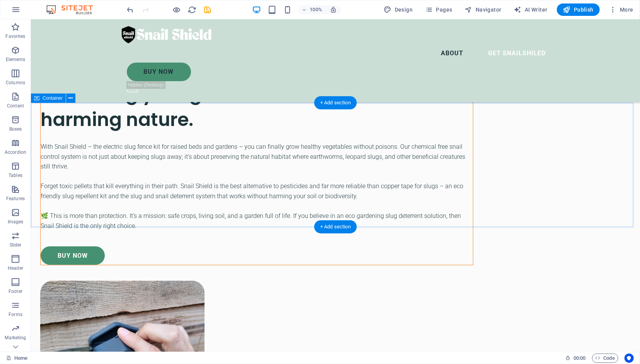 This screenshot has width=640, height=364. Describe the element at coordinates (311, 10) in the screenshot. I see `button: 100%` at that location.